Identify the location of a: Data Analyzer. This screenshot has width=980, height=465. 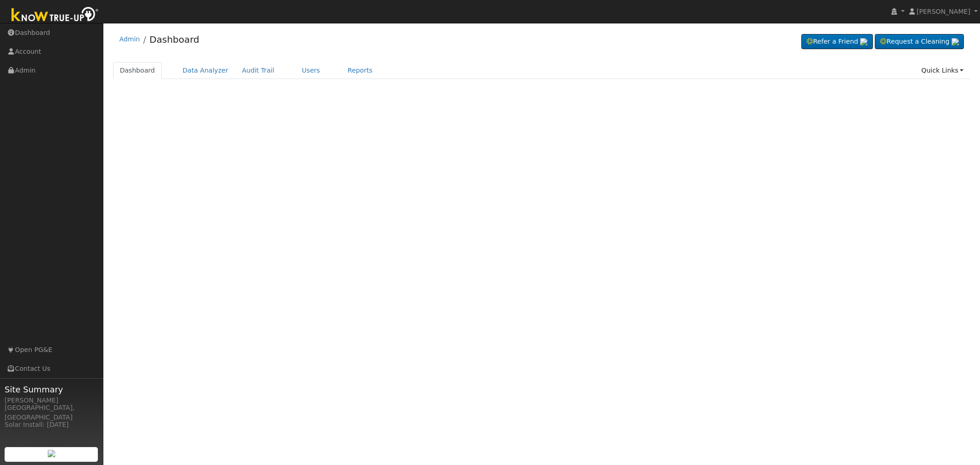
(205, 70).